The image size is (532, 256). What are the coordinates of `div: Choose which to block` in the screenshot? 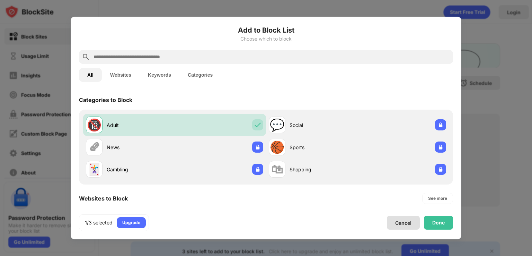 It's located at (266, 39).